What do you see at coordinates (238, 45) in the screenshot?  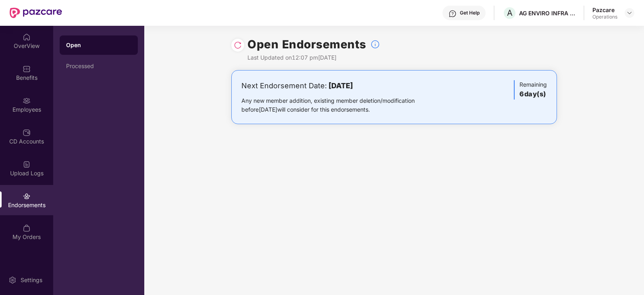 I see `img: svg+xml;base64,PHN2ZyBpZD0iUmVsb2FkLTMyeDMyIiB4bWxucz0iaHR0cDovL3d3dy53My5vcmcvMjAwMC9zdmciIHdpZH...` at bounding box center [238, 45].